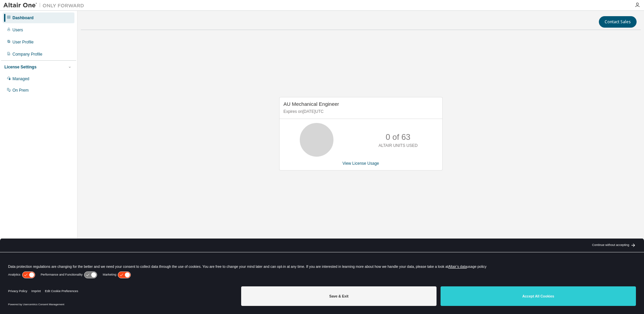  I want to click on div: Company Profile, so click(27, 54).